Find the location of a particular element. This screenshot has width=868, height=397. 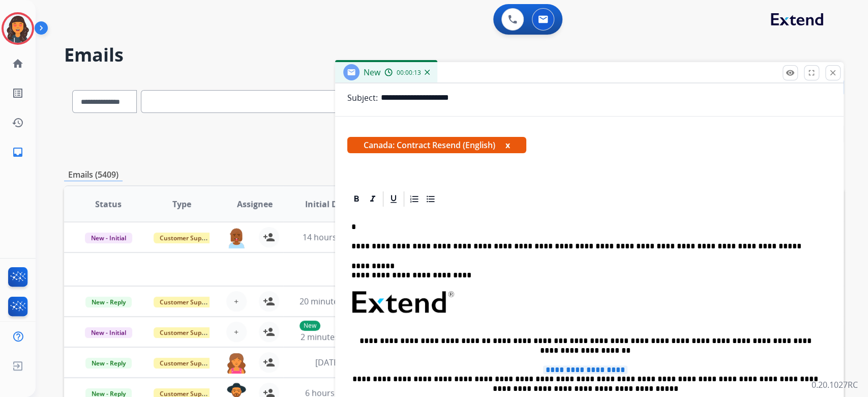

mat-icon: home is located at coordinates (18, 63).